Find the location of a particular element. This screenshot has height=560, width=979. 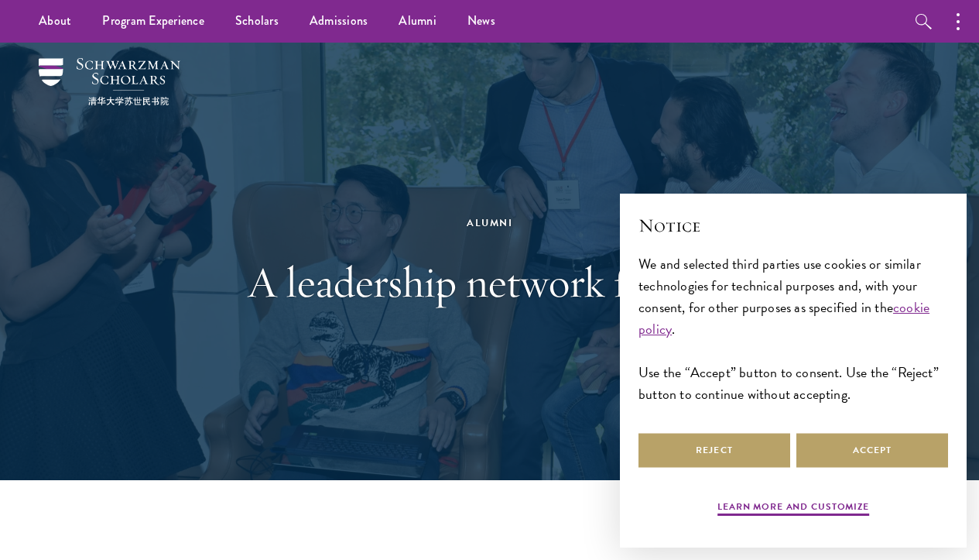

h2: Notice is located at coordinates (794, 225).